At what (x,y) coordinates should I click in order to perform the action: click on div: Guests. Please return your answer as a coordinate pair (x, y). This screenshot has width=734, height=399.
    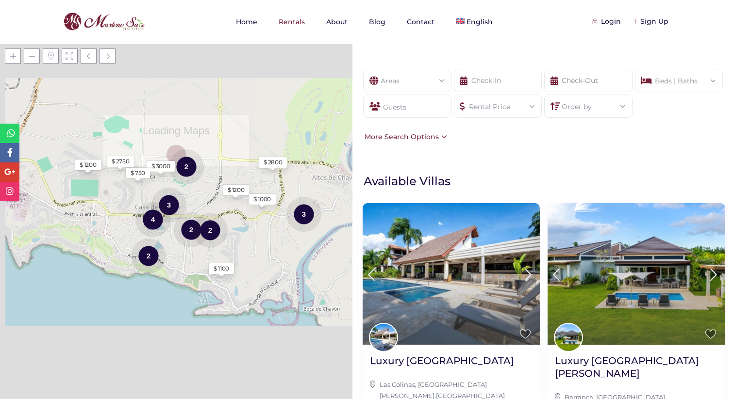
    Looking at the image, I should click on (407, 106).